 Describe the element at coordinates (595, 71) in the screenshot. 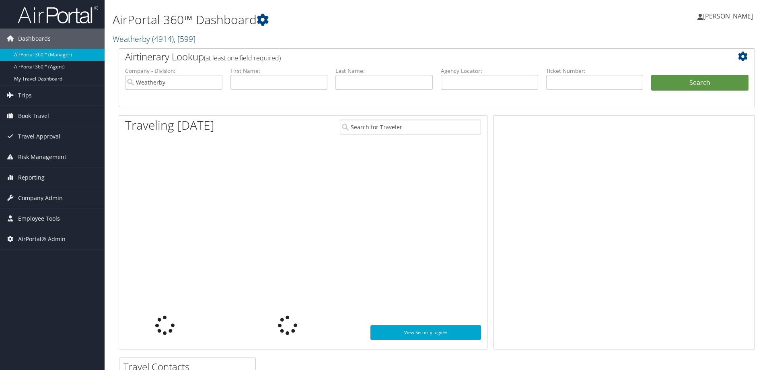

I see `label: Ticket Number:` at that location.